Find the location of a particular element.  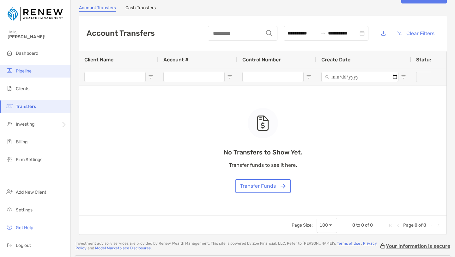

a: Model Marketplace Disclosures is located at coordinates (123, 248).